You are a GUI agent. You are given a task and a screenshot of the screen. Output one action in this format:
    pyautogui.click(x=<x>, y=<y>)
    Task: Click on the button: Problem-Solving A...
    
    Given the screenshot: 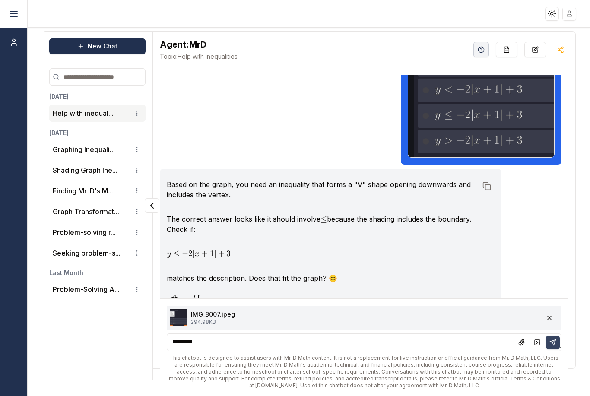 What is the action you would take?
    pyautogui.click(x=86, y=289)
    